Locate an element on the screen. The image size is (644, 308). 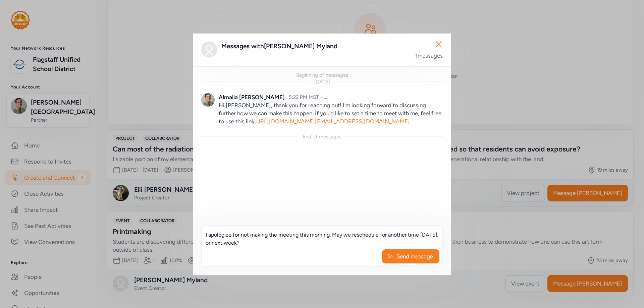
div: 1 messages is located at coordinates (429, 56).